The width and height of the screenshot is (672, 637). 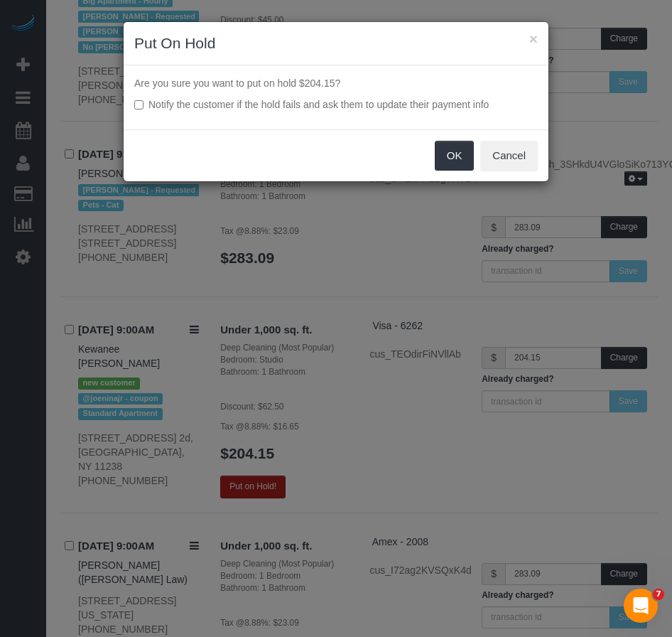 I want to click on input: Notify the customer if the hold fails and ask them to update their payment info, so click(x=138, y=105).